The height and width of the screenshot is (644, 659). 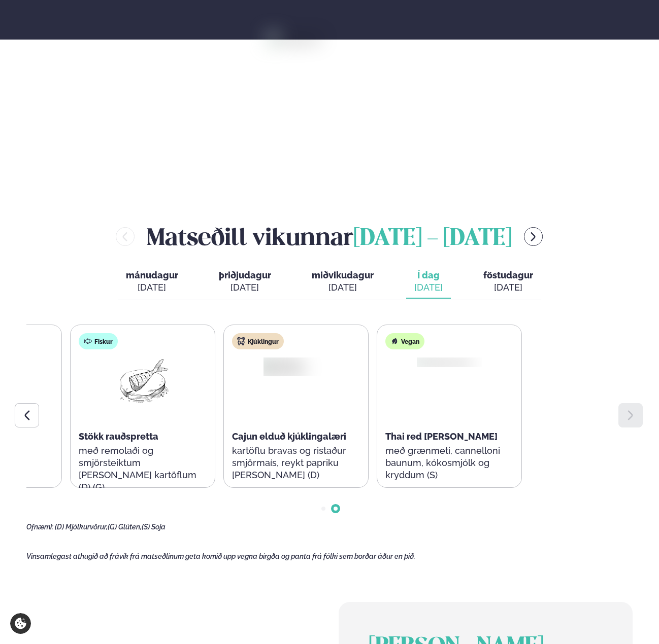 I want to click on span: Go to slide 2, so click(x=335, y=509).